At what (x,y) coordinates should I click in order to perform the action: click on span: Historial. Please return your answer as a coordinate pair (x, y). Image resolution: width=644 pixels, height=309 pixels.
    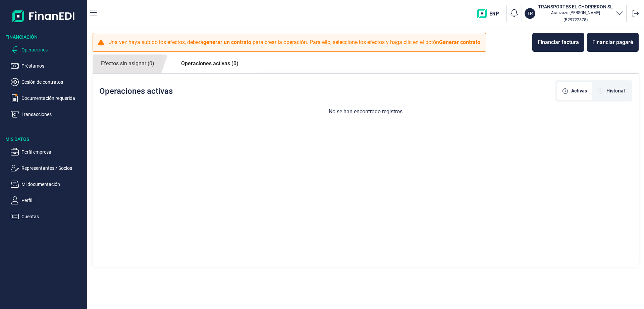
    Looking at the image, I should click on (616, 91).